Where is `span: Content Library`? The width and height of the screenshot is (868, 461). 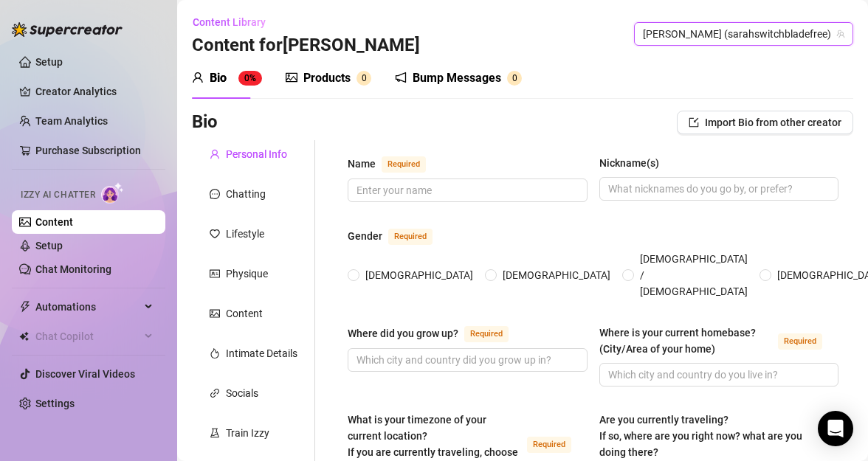
span: Content Library is located at coordinates (229, 22).